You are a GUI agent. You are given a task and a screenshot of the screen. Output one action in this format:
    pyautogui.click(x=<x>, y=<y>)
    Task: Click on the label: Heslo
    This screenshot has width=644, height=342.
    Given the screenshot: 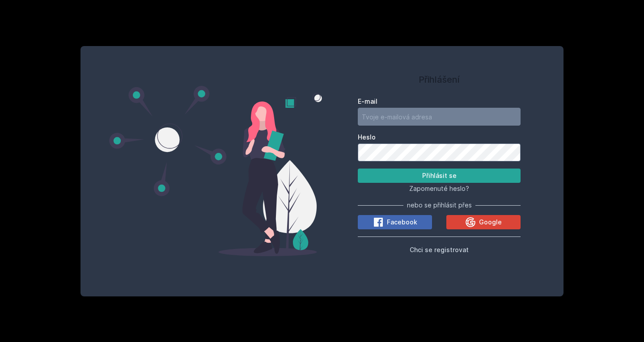 What is the action you would take?
    pyautogui.click(x=439, y=138)
    